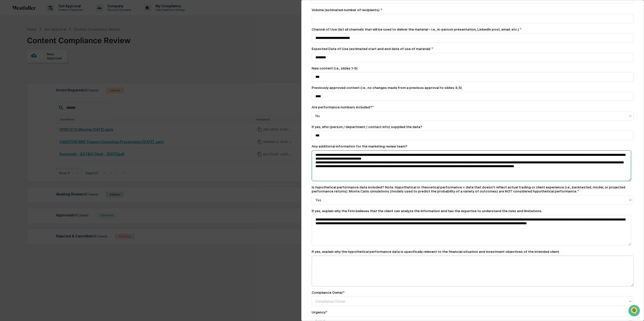  What do you see at coordinates (56, 87) in the screenshot?
I see `span: Pylon` at bounding box center [56, 87].